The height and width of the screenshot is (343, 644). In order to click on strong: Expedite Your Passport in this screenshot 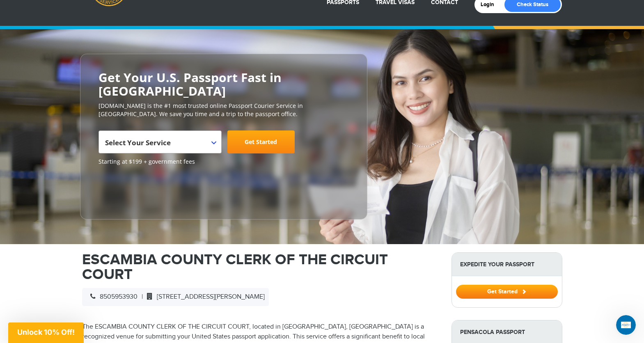, I will do `click(507, 264)`.